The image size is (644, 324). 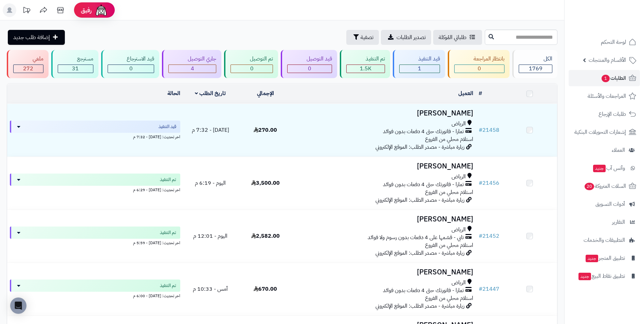 I want to click on div: 4, so click(x=192, y=69).